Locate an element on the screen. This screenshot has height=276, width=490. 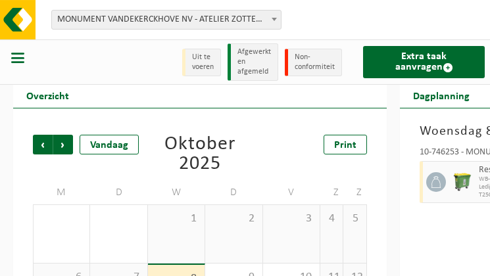
li: Afgewerkt en afgemeld is located at coordinates (253, 62).